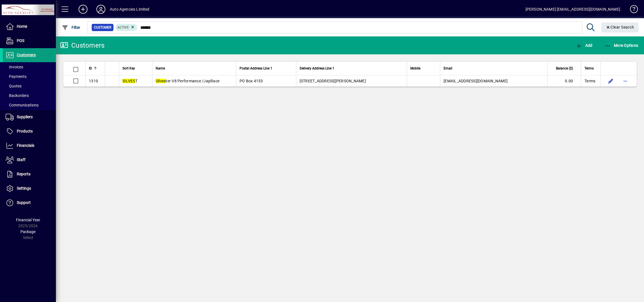  What do you see at coordinates (29, 145) in the screenshot?
I see `a: Financials` at bounding box center [29, 145].